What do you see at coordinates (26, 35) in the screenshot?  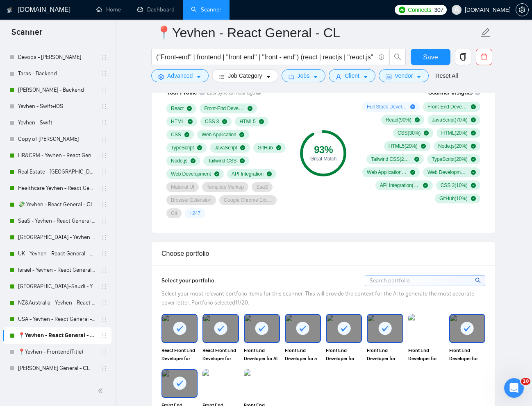 I see `span: Scanner` at bounding box center [26, 35].